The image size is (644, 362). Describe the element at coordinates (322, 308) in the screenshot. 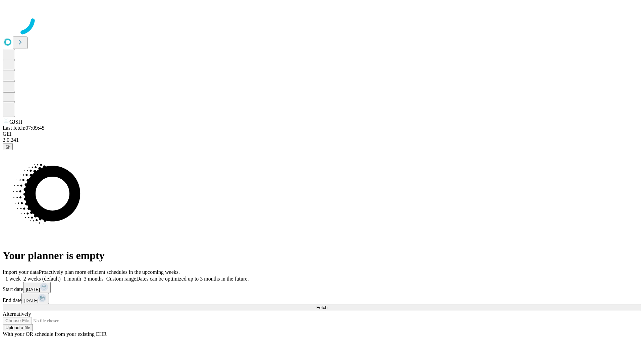

I see `span: Fetch` at that location.